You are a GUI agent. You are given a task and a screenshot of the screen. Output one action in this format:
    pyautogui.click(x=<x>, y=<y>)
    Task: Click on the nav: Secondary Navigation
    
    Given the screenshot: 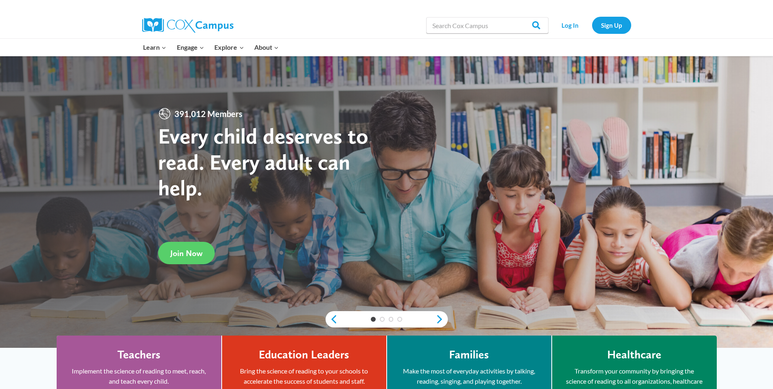 What is the action you would take?
    pyautogui.click(x=592, y=25)
    